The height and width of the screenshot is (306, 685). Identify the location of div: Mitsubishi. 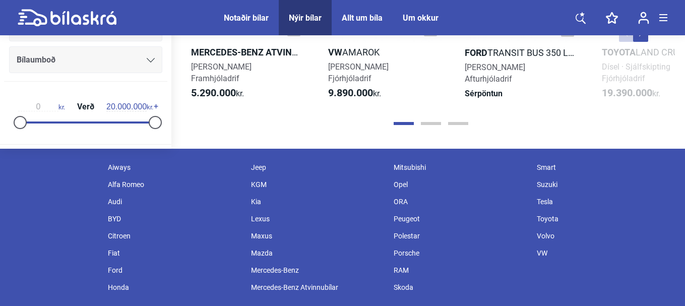
(460, 167).